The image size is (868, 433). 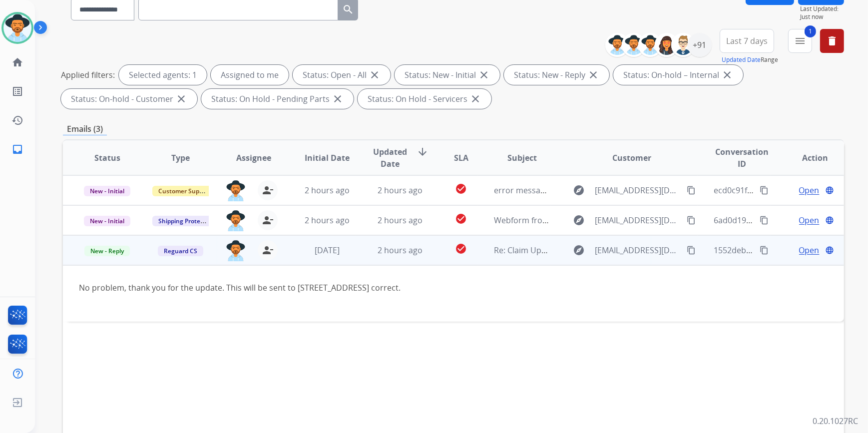 I want to click on div: Assigned to me, so click(x=249, y=75).